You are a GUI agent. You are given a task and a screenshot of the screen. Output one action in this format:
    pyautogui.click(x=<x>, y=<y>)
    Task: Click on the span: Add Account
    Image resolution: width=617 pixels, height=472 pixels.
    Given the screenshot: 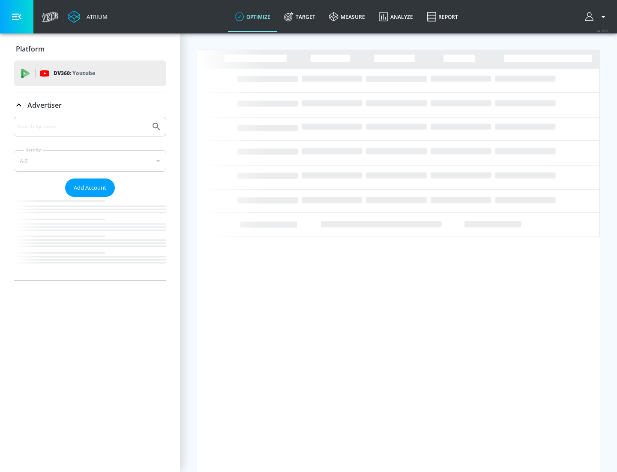 What is the action you would take?
    pyautogui.click(x=90, y=187)
    